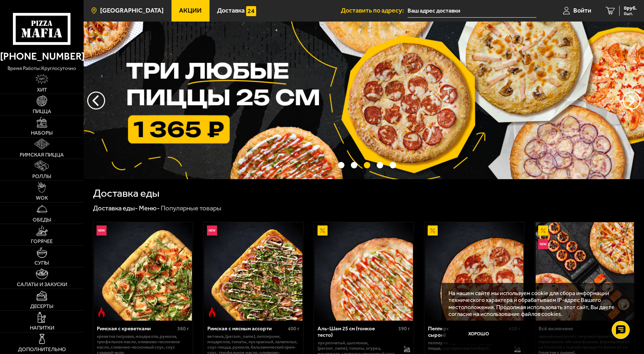 This screenshot has width=644, height=354. Describe the element at coordinates (246, 329) in the screenshot. I see `div: Римская с мясным ассорти` at that location.